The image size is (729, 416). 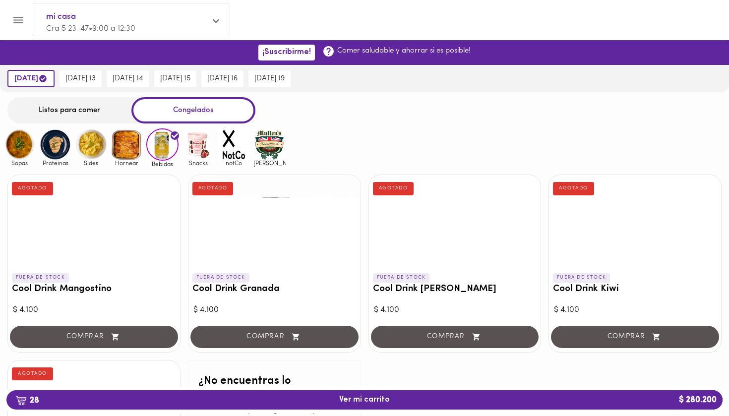 I want to click on div: Cool Drink Mangostino, so click(x=94, y=222).